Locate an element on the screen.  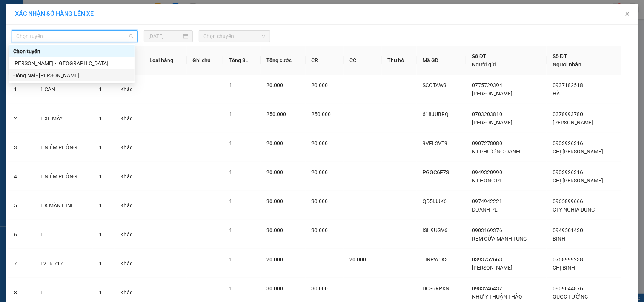
span: Người gửi is located at coordinates (484, 65).